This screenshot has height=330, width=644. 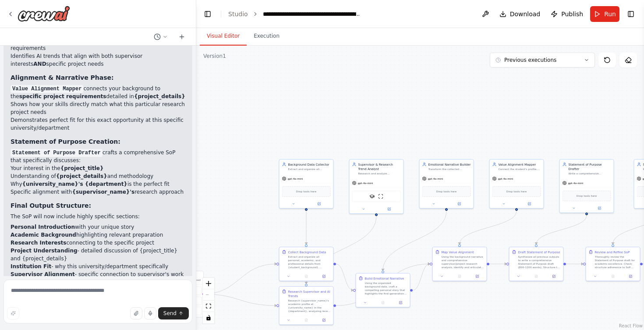 What do you see at coordinates (160, 37) in the screenshot?
I see `button: Switch to previous chat` at bounding box center [160, 37].